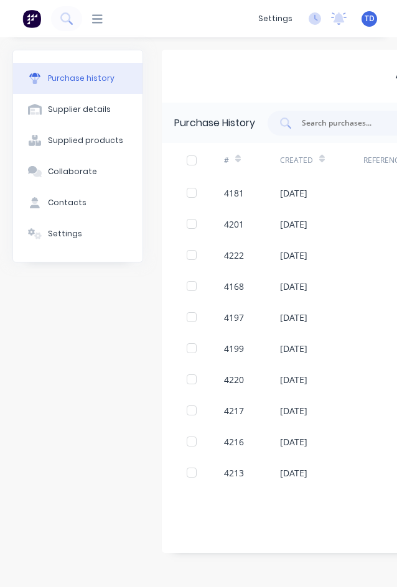  Describe the element at coordinates (78, 141) in the screenshot. I see `button: Supplied products` at that location.